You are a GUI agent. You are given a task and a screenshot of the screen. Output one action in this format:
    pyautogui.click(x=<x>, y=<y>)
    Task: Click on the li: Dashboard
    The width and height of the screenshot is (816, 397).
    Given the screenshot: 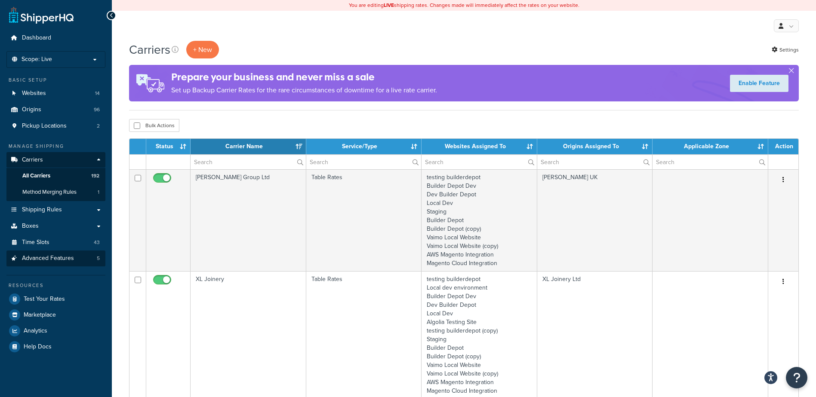 What is the action you would take?
    pyautogui.click(x=56, y=38)
    